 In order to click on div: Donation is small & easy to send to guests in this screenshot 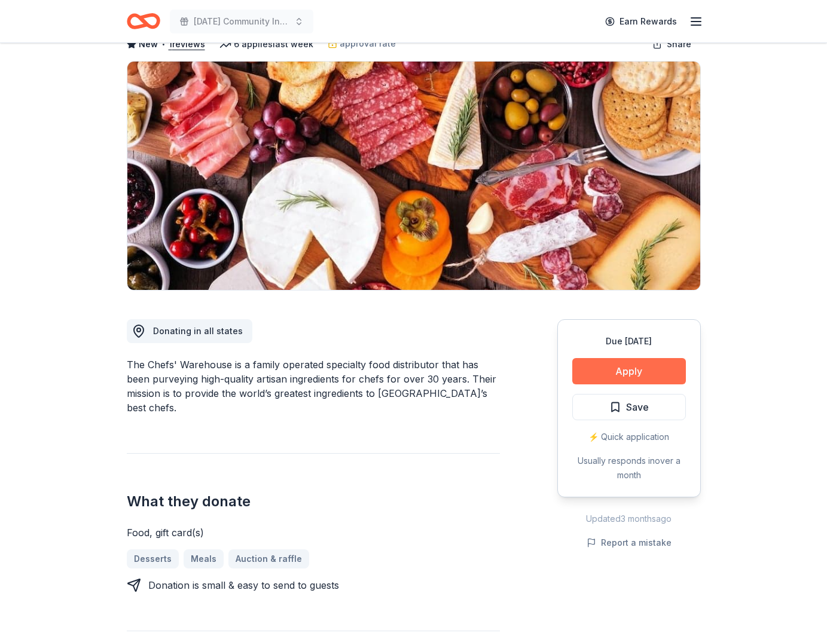, I will do `click(243, 585)`.